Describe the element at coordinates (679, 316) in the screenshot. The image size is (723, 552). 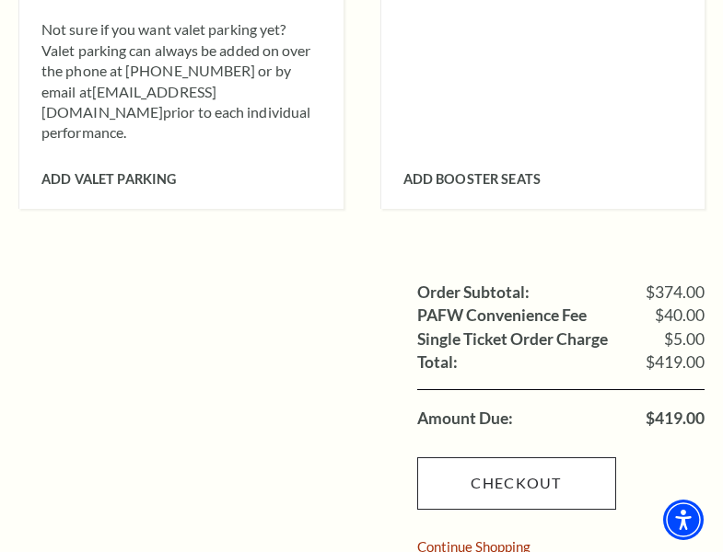
I see `span: $40.00` at that location.